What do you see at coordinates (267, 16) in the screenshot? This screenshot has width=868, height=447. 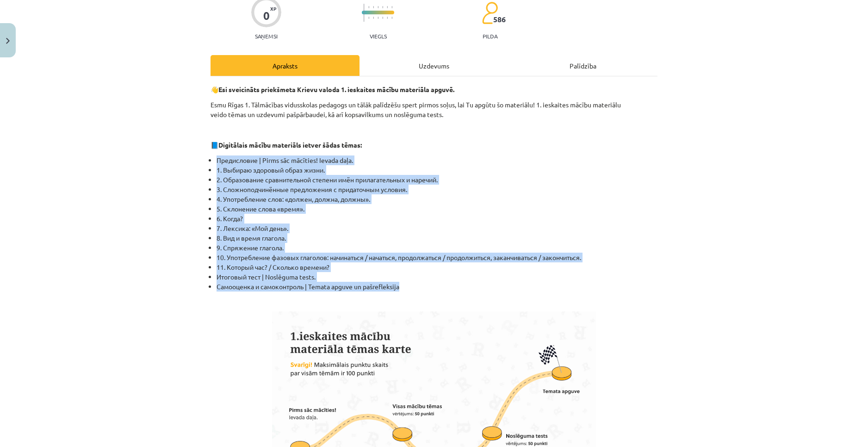 I see `div: 0` at bounding box center [267, 16].